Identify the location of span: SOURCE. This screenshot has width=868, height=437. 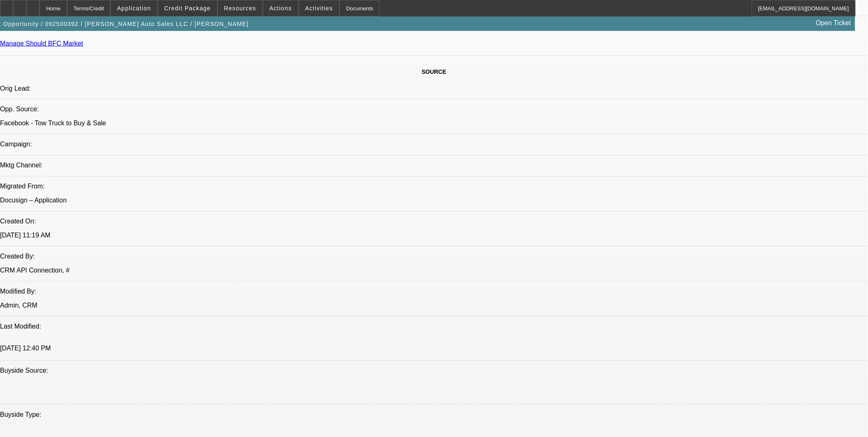
(434, 72).